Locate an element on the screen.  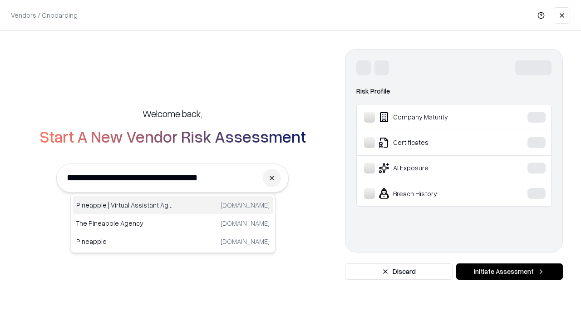
div: Risk Profile is located at coordinates (454, 91).